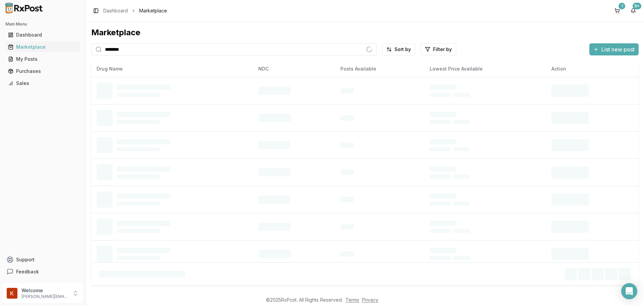 The height and width of the screenshot is (306, 644). What do you see at coordinates (42, 59) in the screenshot?
I see `a: My Posts` at bounding box center [42, 59].